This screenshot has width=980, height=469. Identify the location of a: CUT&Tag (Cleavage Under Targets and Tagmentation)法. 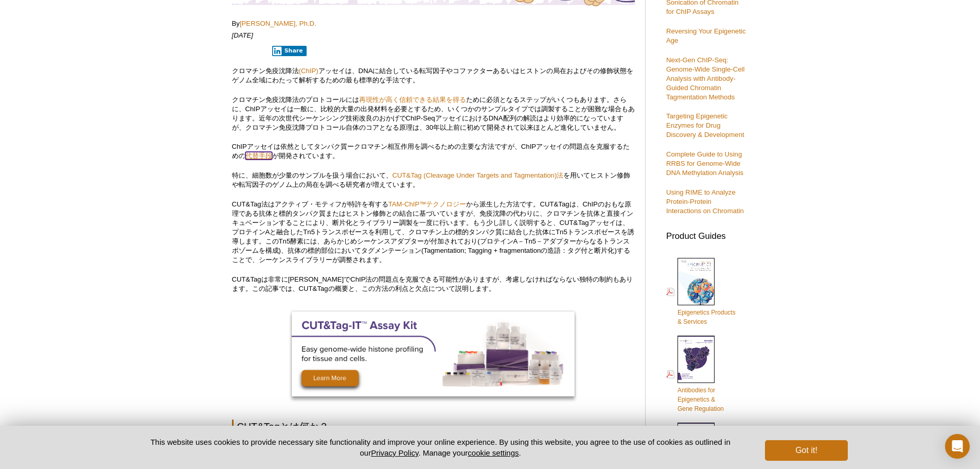
(478, 175).